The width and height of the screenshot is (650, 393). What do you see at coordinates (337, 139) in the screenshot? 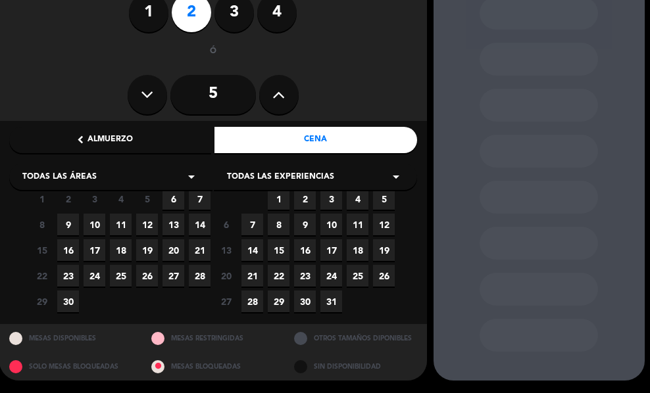
I see `i: chevron_right` at bounding box center [337, 139].